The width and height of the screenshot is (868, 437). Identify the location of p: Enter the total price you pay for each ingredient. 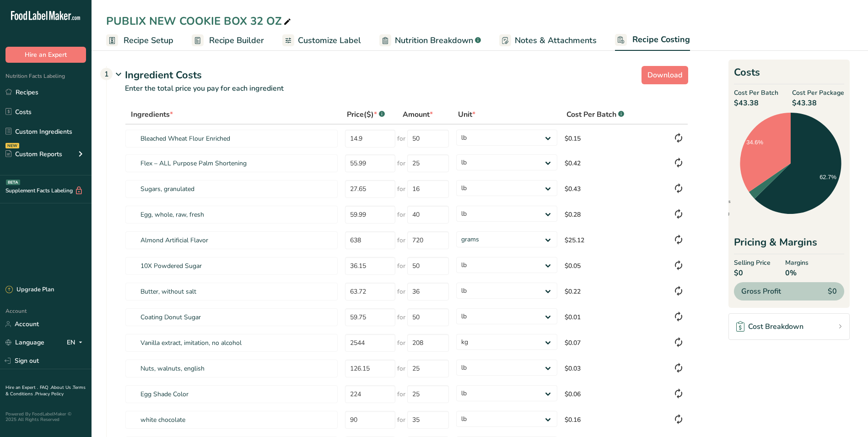
(397, 94).